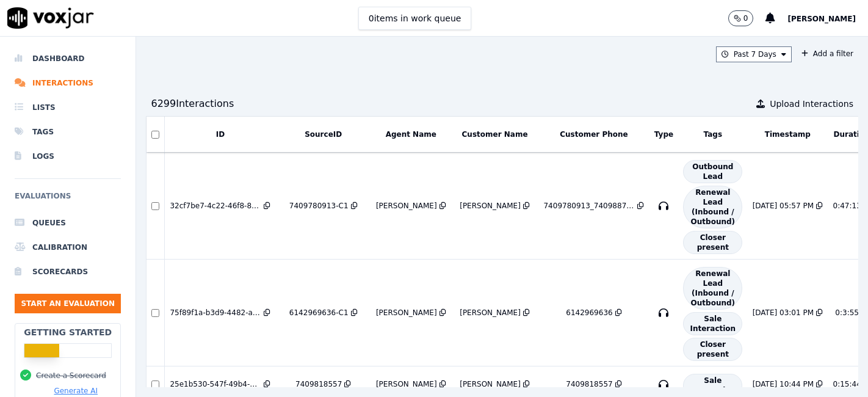 This screenshot has height=397, width=868. I want to click on button: Tags, so click(713, 135).